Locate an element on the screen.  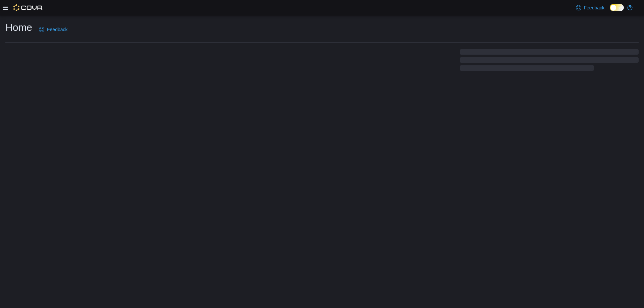
span: Loading is located at coordinates (550, 61).